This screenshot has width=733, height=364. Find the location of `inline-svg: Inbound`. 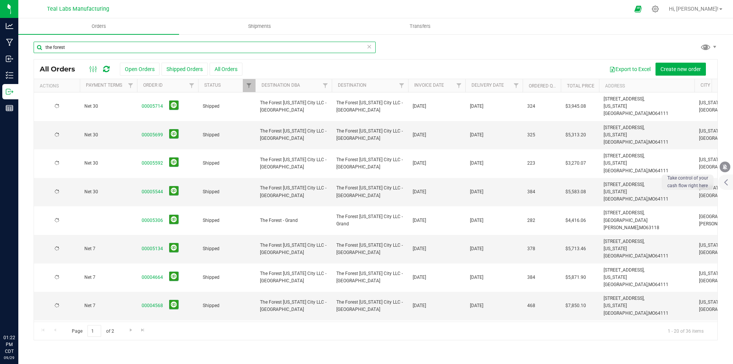

inline-svg: Inbound is located at coordinates (10, 59).